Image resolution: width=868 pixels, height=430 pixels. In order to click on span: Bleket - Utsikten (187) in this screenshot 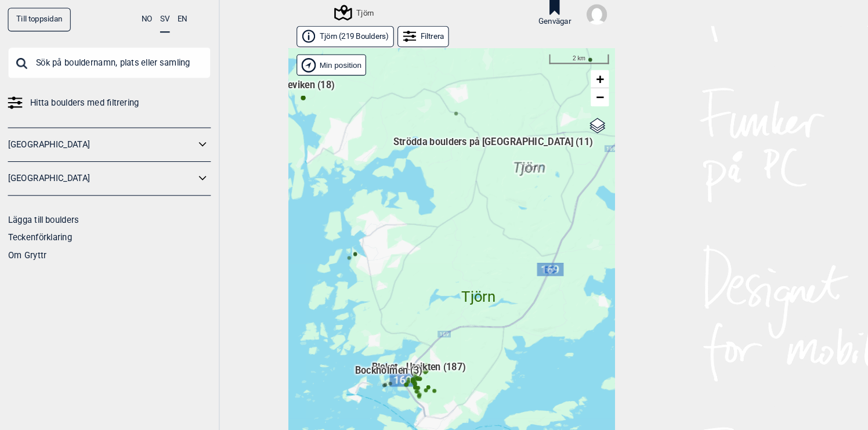, I will do `click(402, 358)`.